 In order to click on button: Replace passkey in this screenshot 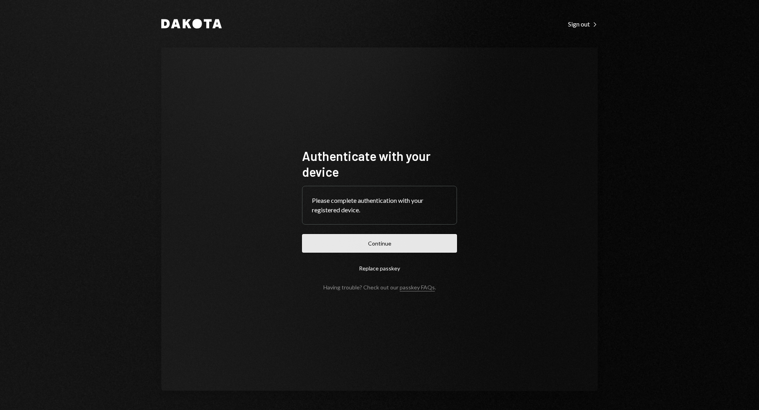, I will do `click(380, 268)`.